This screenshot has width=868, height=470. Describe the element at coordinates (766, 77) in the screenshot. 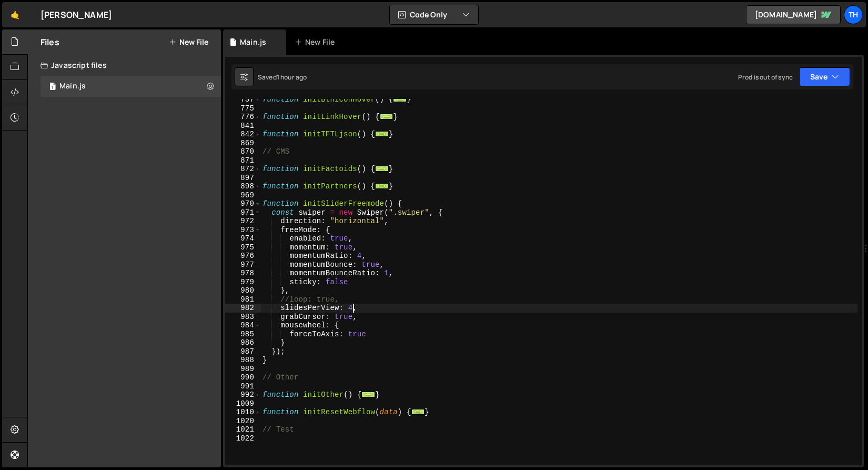

I see `div: Prod is out of sync` at that location.